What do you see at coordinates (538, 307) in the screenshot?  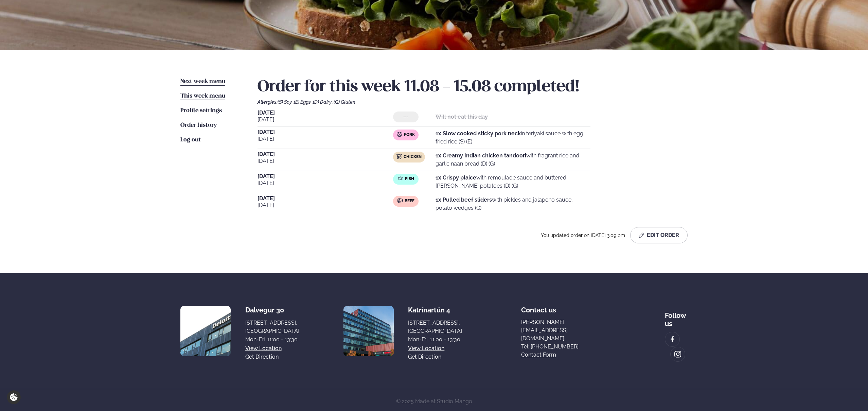 I see `span: Contact us` at bounding box center [538, 307].